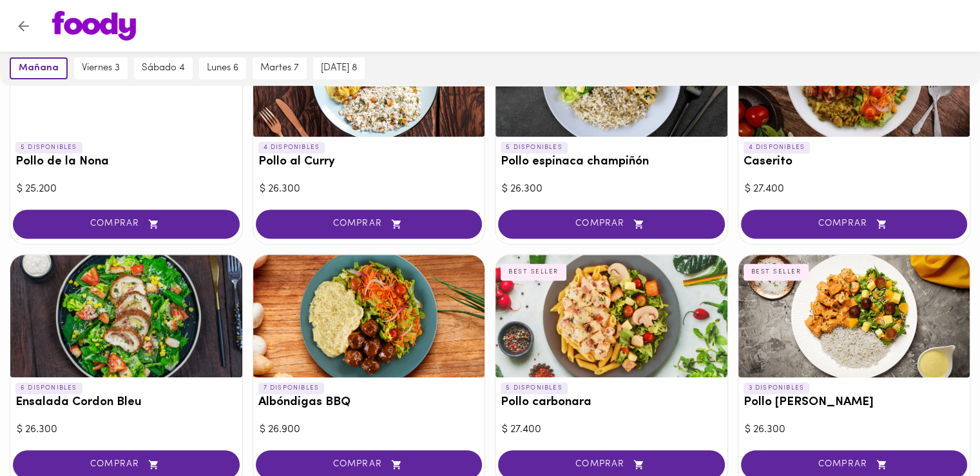 The image size is (980, 476). What do you see at coordinates (369, 430) in the screenshot?
I see `div: $ 26.900` at bounding box center [369, 430].